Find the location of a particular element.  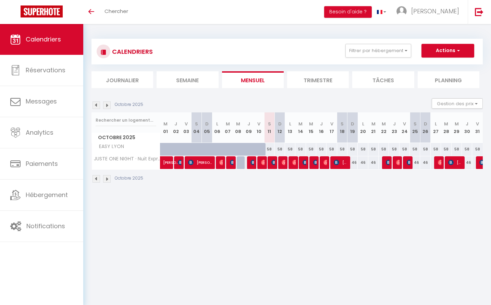

h3: CALENDRIERS is located at coordinates (132, 51).